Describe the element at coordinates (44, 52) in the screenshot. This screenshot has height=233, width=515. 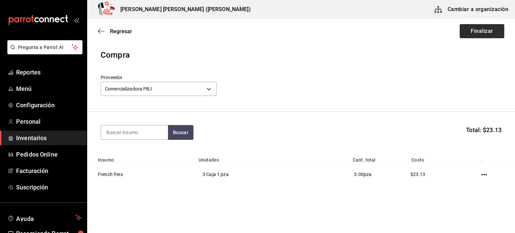
I see `a: Pregunta a Parrot AI` at that location.